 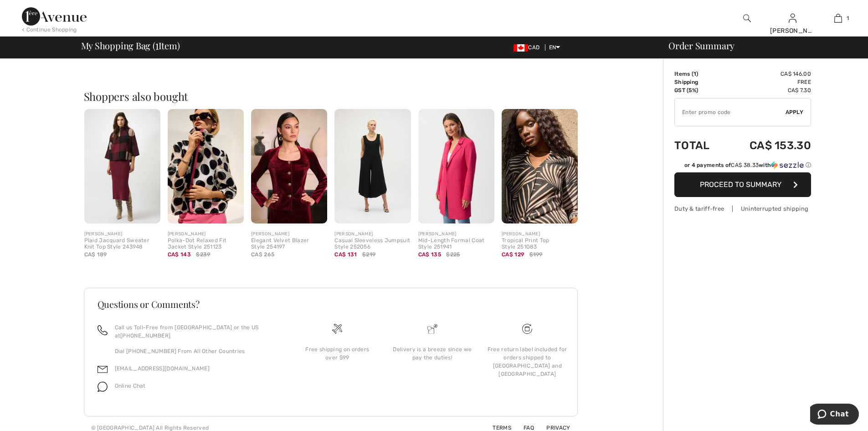 I want to click on div: Tropical Print Top Style 251083, so click(x=540, y=244).